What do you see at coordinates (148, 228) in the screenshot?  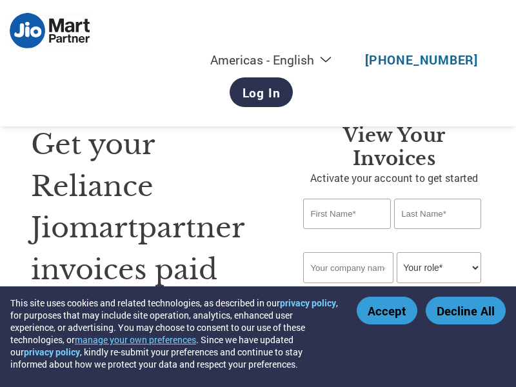 I see `h1: Get your Reliance Jiomartpartner invoices paid early with C2FO` at bounding box center [148, 228].